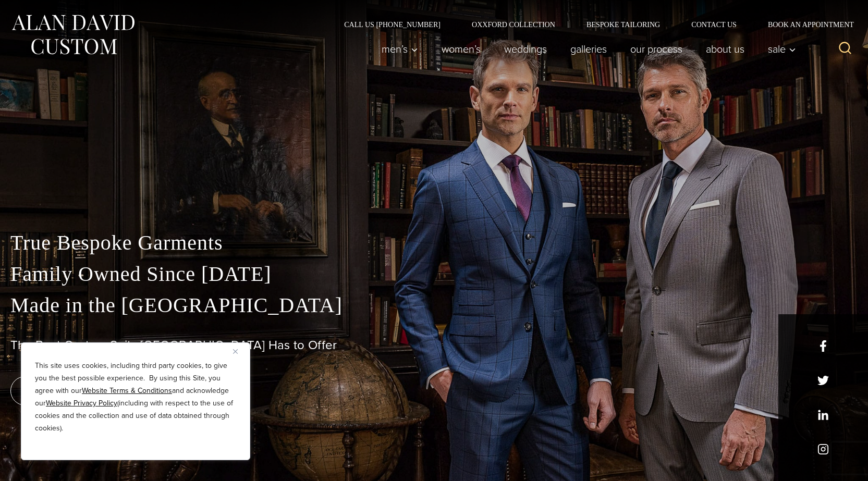 The height and width of the screenshot is (481, 868). I want to click on a: Oxxford Collection, so click(513, 24).